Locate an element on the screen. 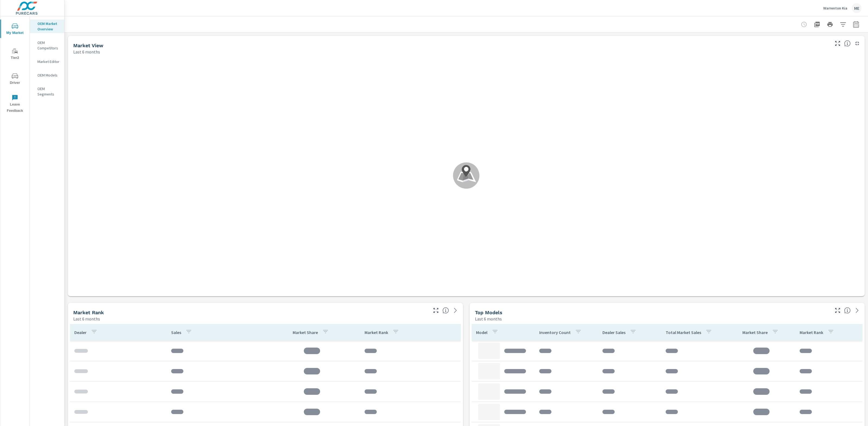 The height and width of the screenshot is (426, 868). div: OEM Models is located at coordinates (47, 75).